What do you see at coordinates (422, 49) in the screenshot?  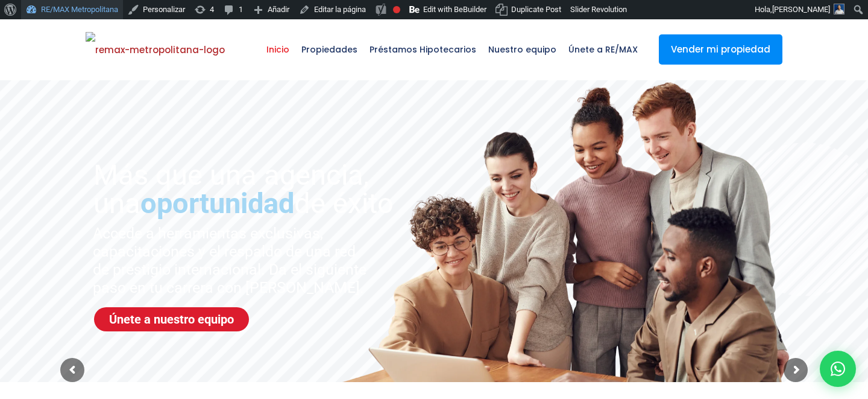 I see `a: Préstamos Hipotecarios` at bounding box center [422, 49].